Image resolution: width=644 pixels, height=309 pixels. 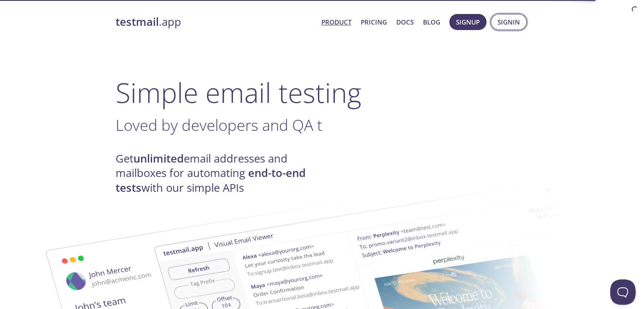 I want to click on a: testmail.app, so click(x=215, y=22).